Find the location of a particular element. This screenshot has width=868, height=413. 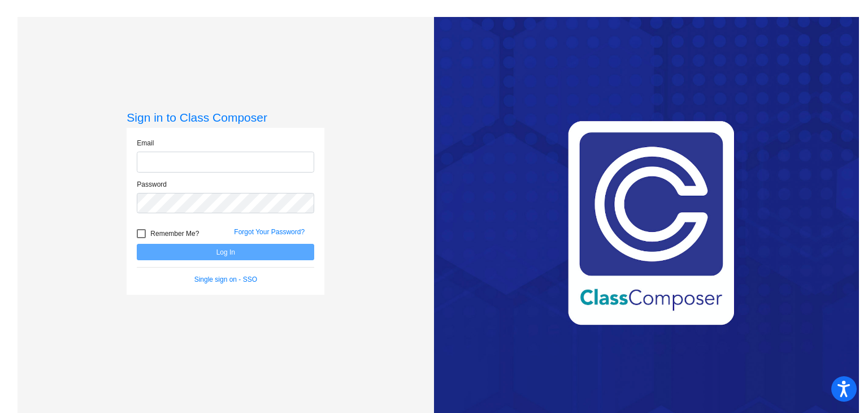

h3: Sign in to Class Composer is located at coordinates (225, 117).